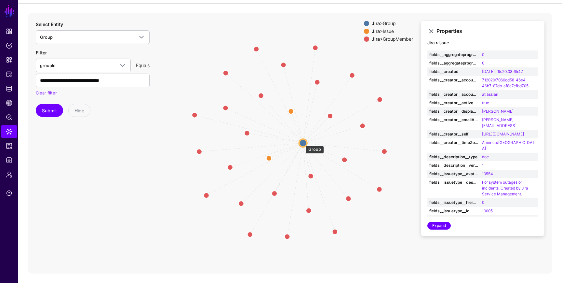 This screenshot has height=283, width=562. Describe the element at coordinates (9, 46) in the screenshot. I see `a: Policies` at that location.